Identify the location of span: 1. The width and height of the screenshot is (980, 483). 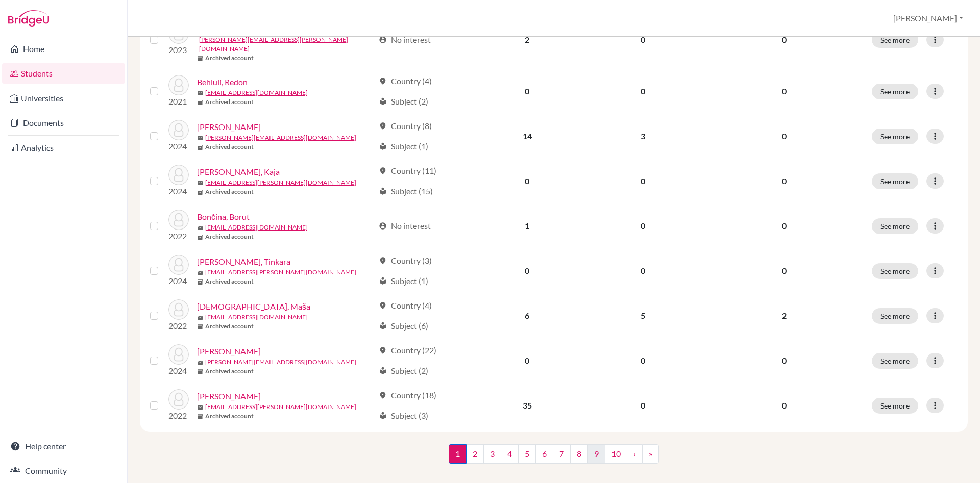
(458, 454).